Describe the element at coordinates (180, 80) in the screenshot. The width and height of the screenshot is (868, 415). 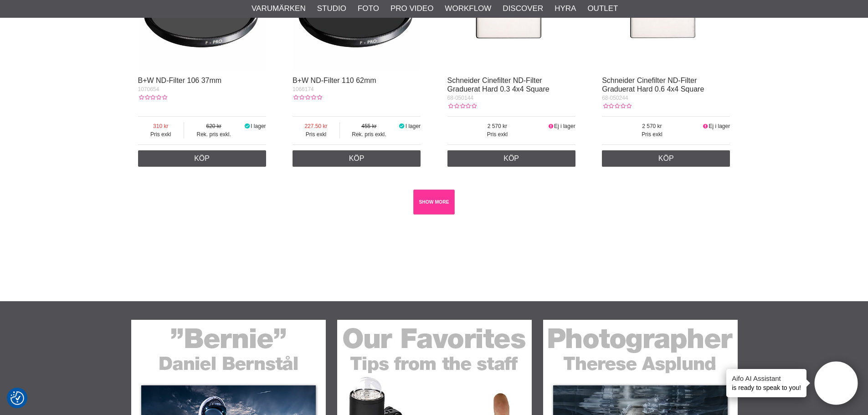
I see `a: B+W ND-Filter 106 37mm` at that location.